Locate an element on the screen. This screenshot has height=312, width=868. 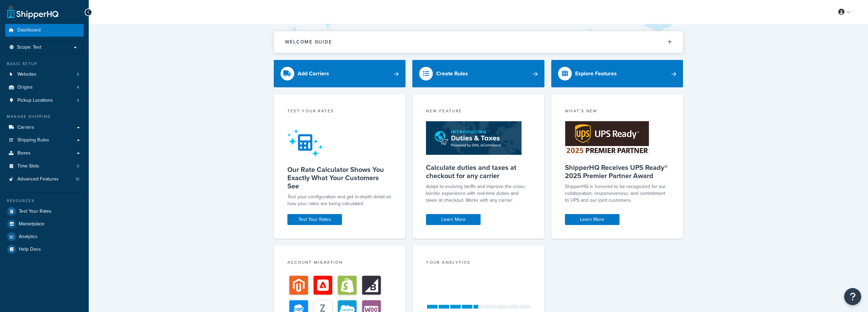
div: What's New is located at coordinates (618, 111).